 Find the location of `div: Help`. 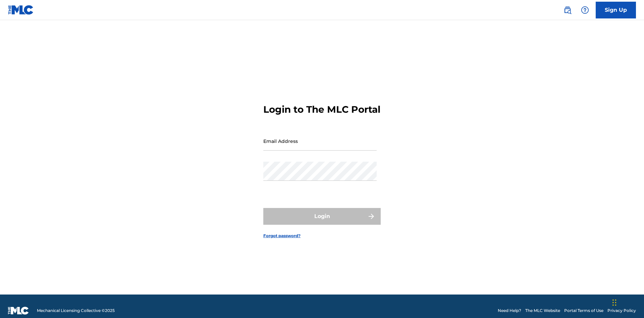

div: Help is located at coordinates (585, 10).